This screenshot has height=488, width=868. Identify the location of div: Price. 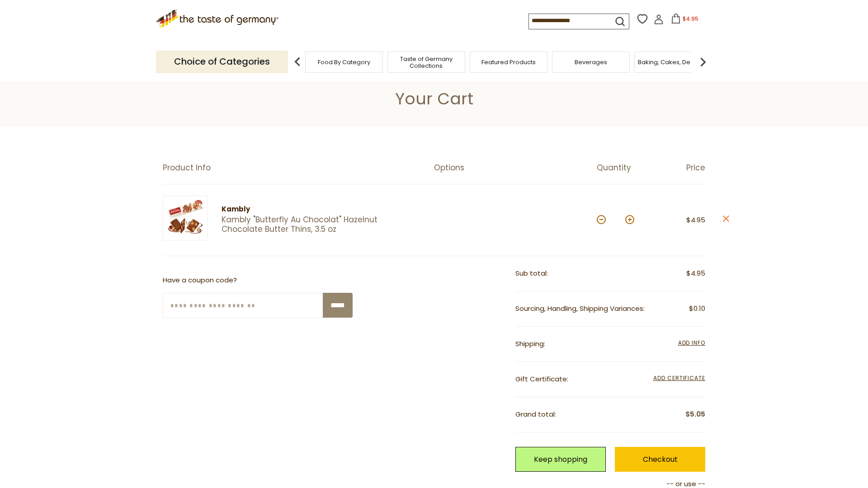
(678, 167).